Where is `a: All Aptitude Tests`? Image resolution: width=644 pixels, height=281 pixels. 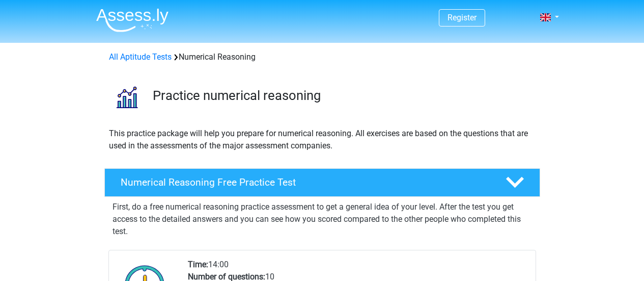
a: All Aptitude Tests is located at coordinates (140, 56).